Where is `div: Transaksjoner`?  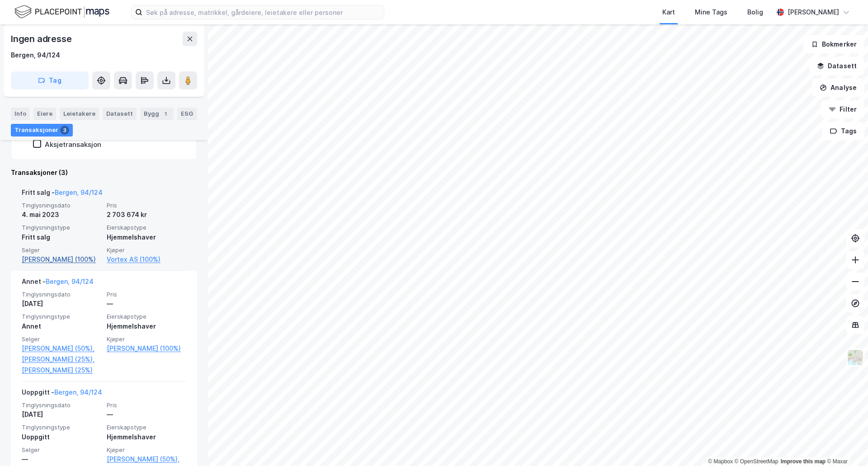
div: Transaksjoner is located at coordinates (42, 130).